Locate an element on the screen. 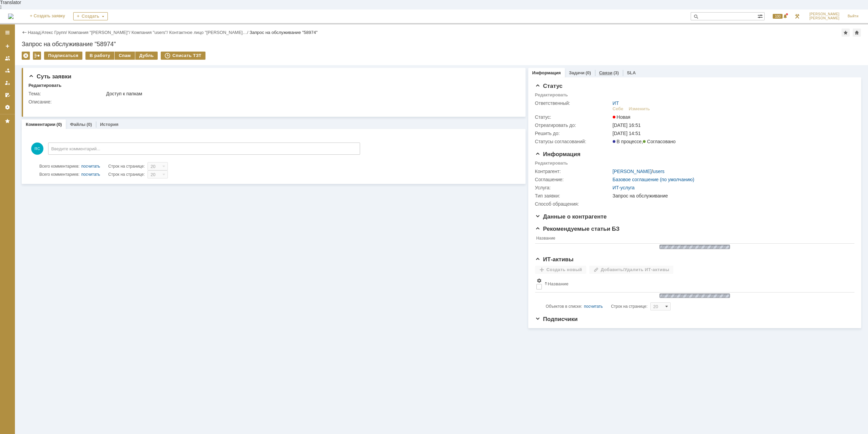 Image resolution: width=868 pixels, height=434 pixels. a: Мои согласования is located at coordinates (8, 95).